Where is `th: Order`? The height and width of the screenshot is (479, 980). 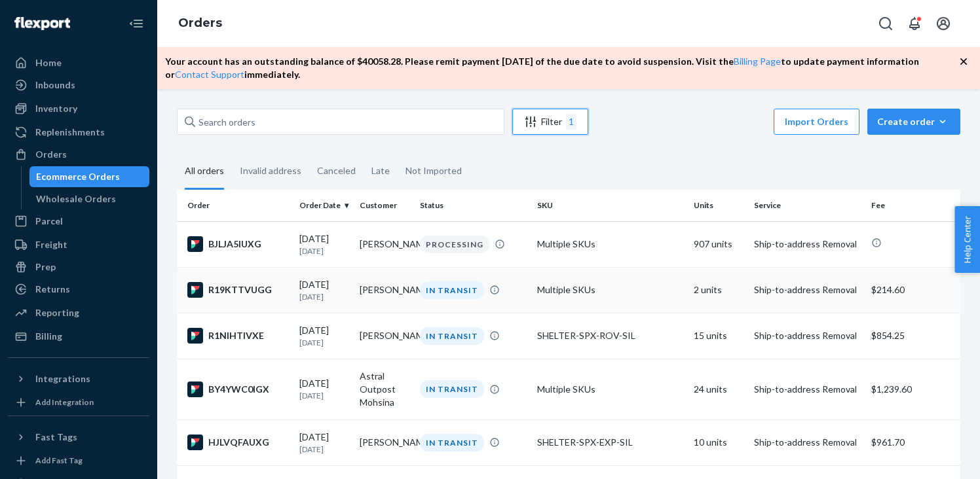 th: Order is located at coordinates (235, 206).